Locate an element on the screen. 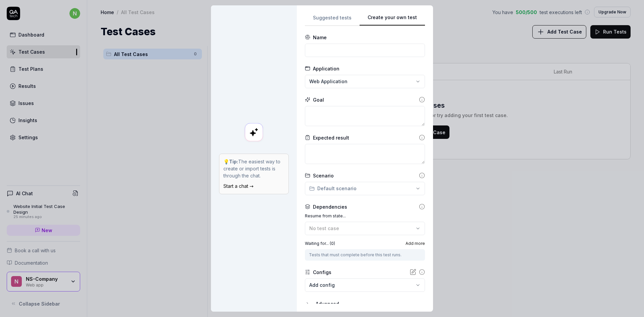 The image size is (644, 317). span: Add more is located at coordinates (415, 244).